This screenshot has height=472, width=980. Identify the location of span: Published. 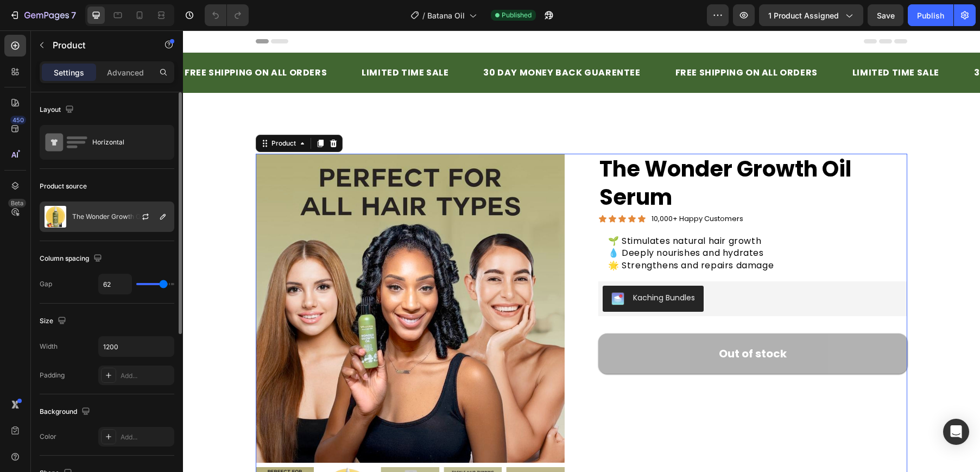
(516, 15).